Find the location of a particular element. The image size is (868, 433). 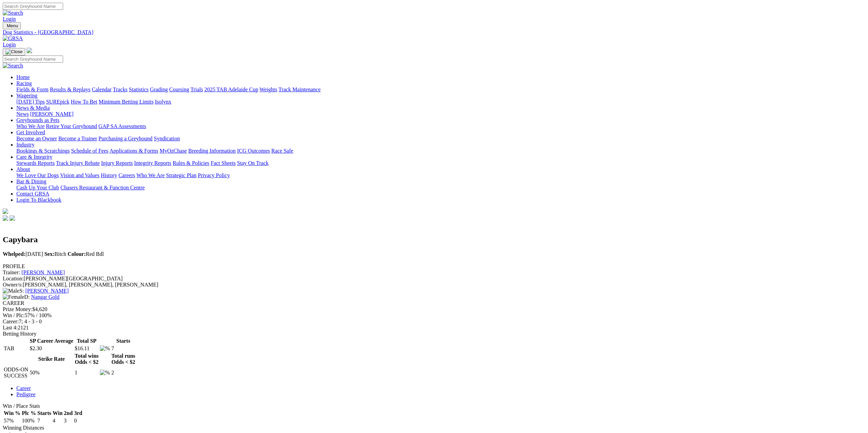

a: Statistics is located at coordinates (139, 90).